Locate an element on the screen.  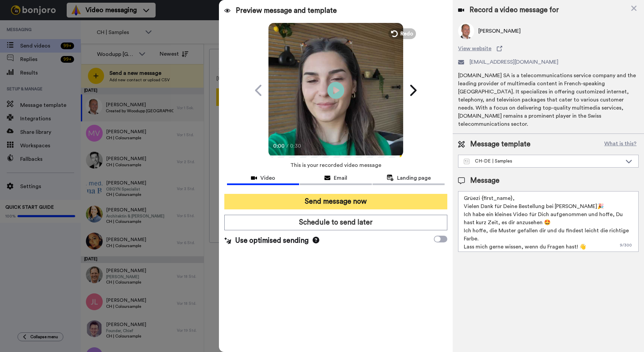
span: Use optimised sending is located at coordinates (272, 241).